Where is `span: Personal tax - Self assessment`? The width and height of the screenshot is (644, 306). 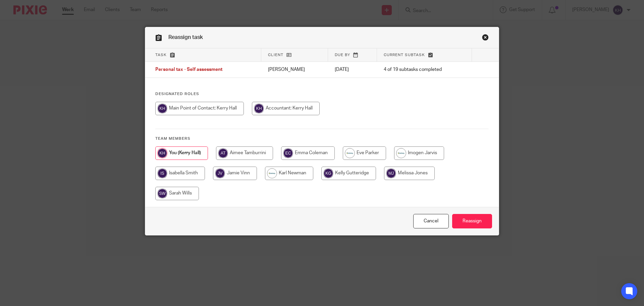 span: Personal tax - Self assessment is located at coordinates (189, 70).